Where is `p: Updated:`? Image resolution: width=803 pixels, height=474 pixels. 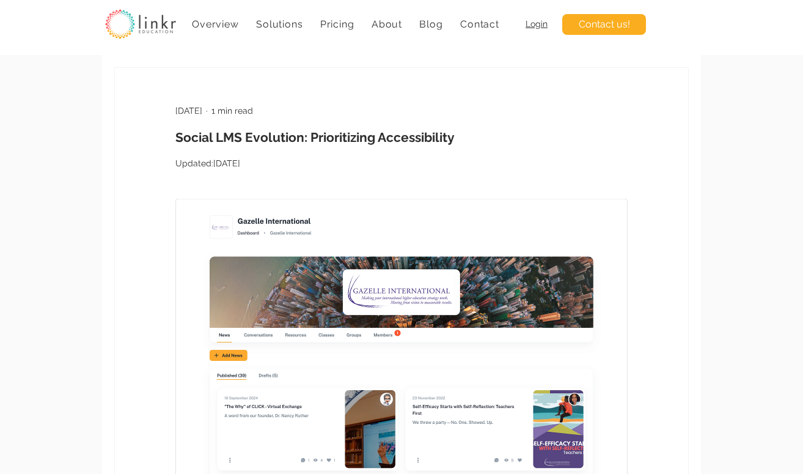 p: Updated: is located at coordinates (401, 163).